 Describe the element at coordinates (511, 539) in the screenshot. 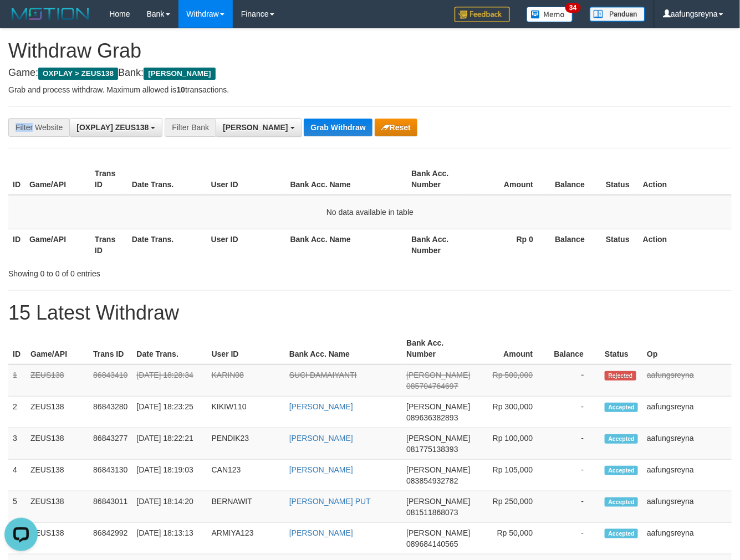

I see `td: Rp 50,000` at that location.